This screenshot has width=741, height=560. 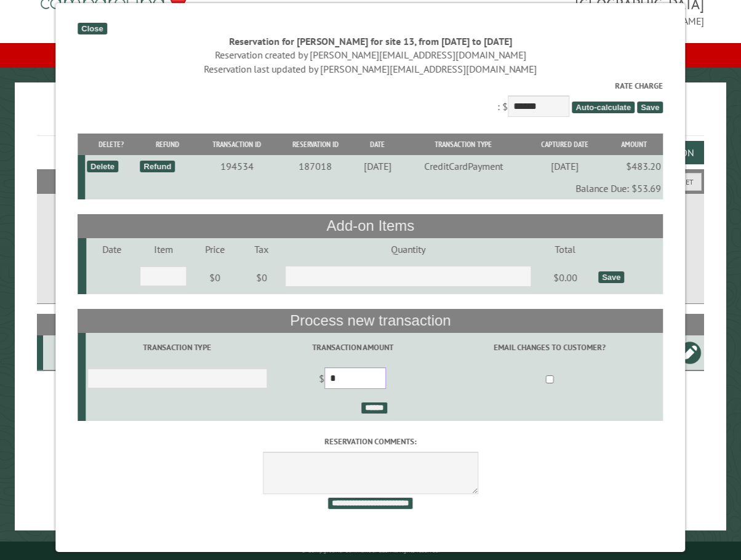 What do you see at coordinates (112, 144) in the screenshot?
I see `th: Delete?` at bounding box center [112, 144].